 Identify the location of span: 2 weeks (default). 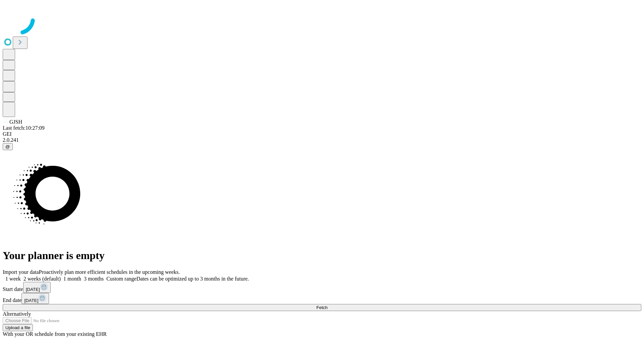
(42, 278).